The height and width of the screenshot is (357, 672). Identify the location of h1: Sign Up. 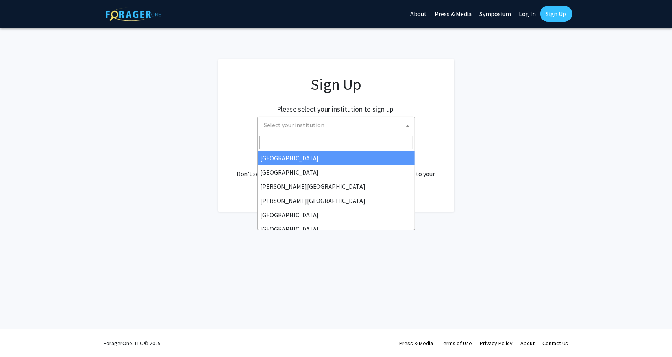
(336, 84).